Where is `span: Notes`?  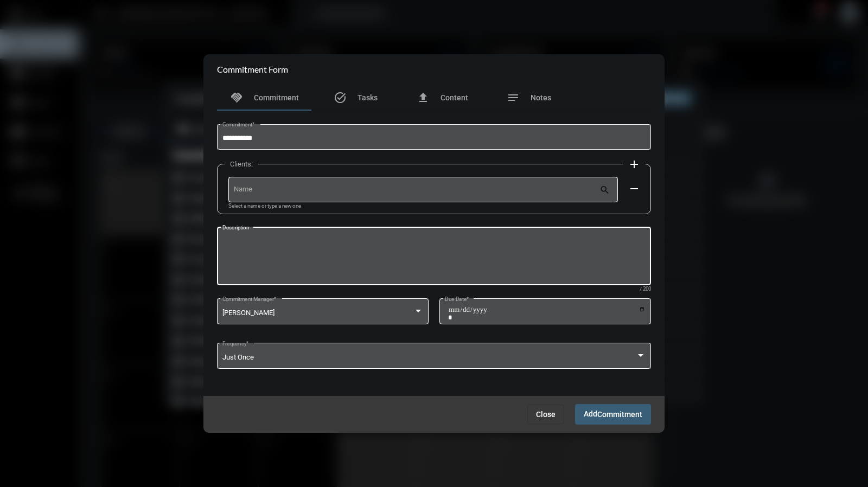
span: Notes is located at coordinates (541, 98).